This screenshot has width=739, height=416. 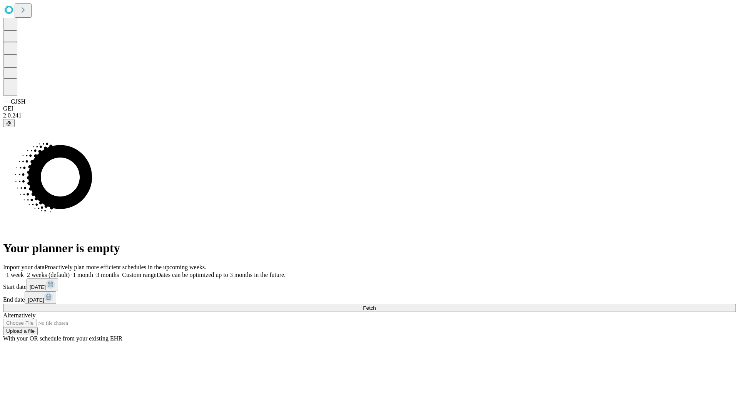 What do you see at coordinates (370, 248) in the screenshot?
I see `h1: Your planner is empty` at bounding box center [370, 248].